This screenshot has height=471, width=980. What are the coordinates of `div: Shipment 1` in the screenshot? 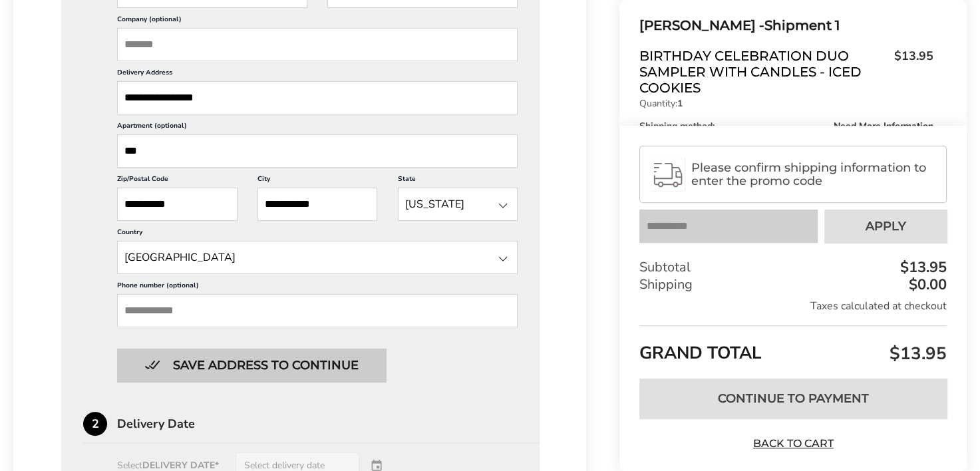 It's located at (787, 25).